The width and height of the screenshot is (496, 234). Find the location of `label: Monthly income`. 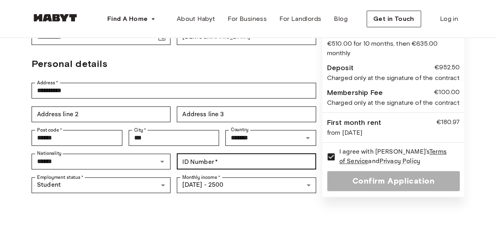

label: Monthly income is located at coordinates (201, 177).